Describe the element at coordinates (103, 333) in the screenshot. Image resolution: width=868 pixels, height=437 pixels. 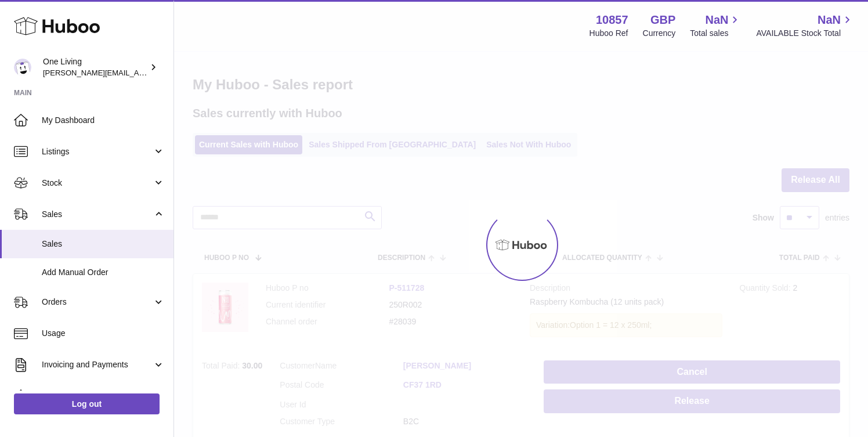
I see `span: Usage` at that location.